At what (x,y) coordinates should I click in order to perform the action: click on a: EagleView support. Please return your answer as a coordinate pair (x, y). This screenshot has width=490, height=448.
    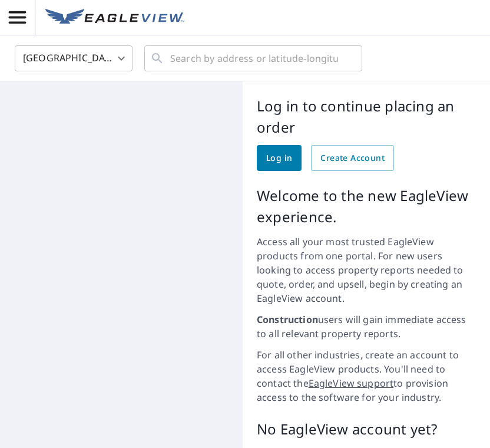
    Looking at the image, I should click on (351, 383).